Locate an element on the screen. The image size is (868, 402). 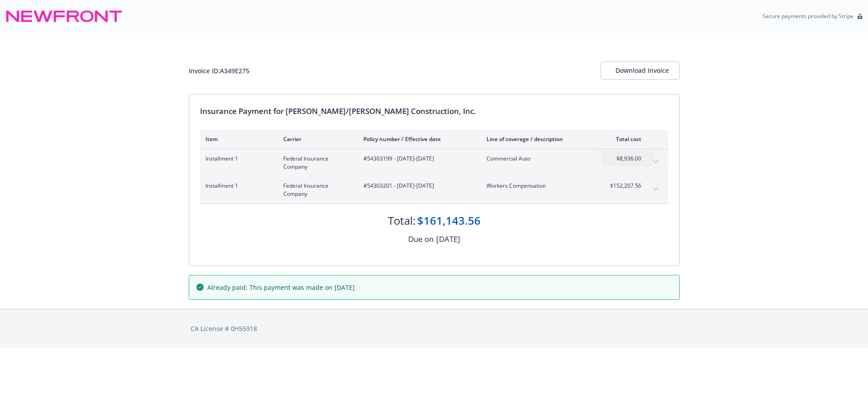
div: Total cost is located at coordinates (624, 139).